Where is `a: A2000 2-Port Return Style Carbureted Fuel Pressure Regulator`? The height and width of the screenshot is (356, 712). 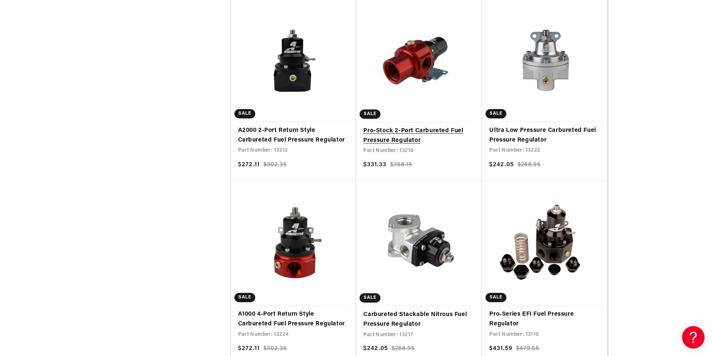 a: A2000 2-Port Return Style Carbureted Fuel Pressure Regulator is located at coordinates (293, 135).